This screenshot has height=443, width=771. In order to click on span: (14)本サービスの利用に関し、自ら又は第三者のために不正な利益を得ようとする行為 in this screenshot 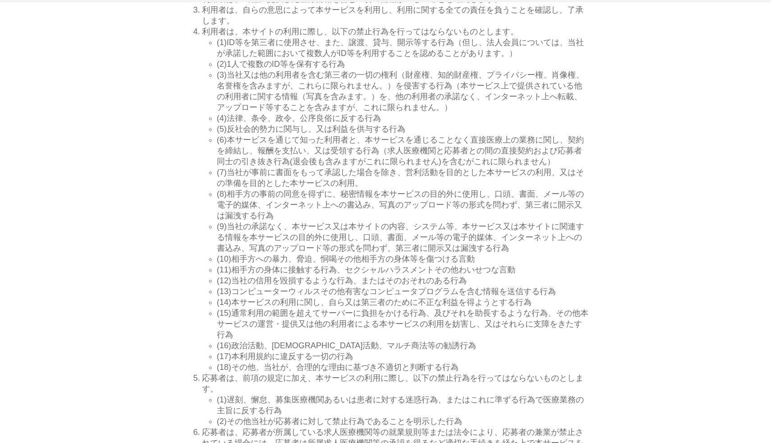, I will do `click(374, 302)`.